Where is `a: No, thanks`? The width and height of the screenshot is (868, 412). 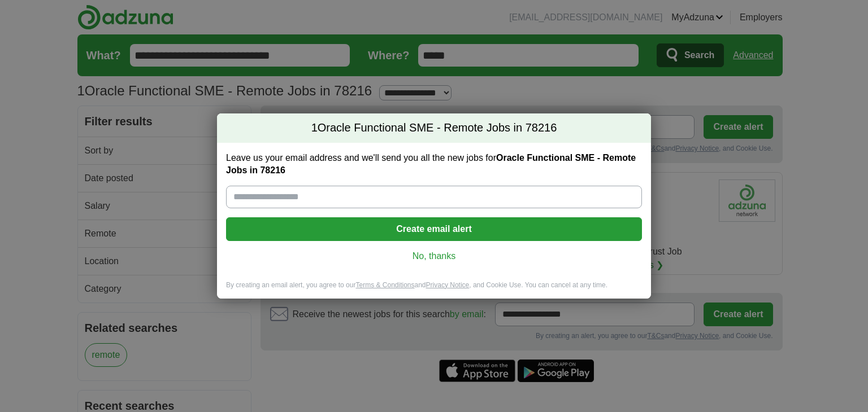 a: No, thanks is located at coordinates (434, 257).